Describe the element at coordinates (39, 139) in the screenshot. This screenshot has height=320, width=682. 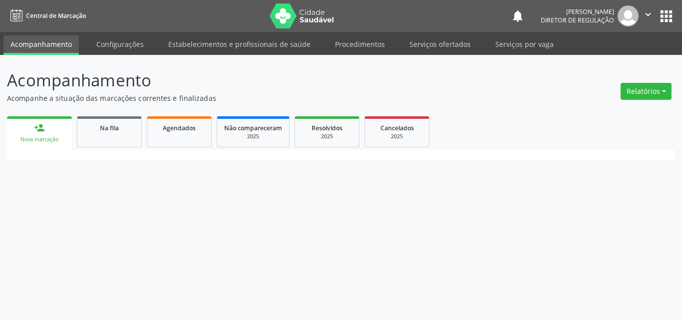
I see `div: Nova marcação` at that location.